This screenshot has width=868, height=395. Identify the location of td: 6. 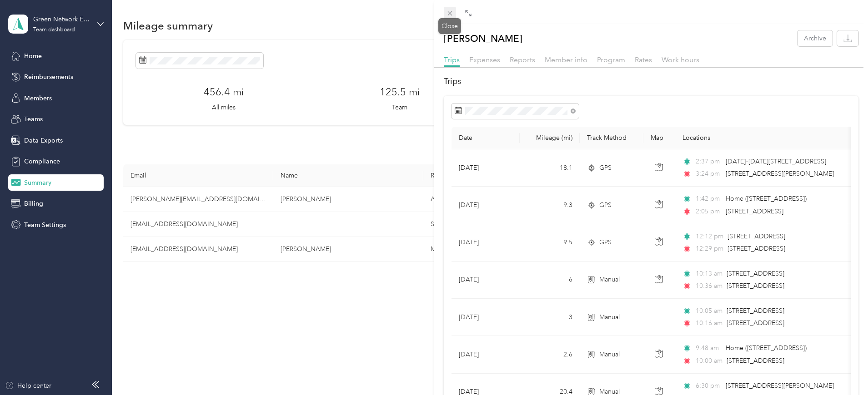
(550, 280).